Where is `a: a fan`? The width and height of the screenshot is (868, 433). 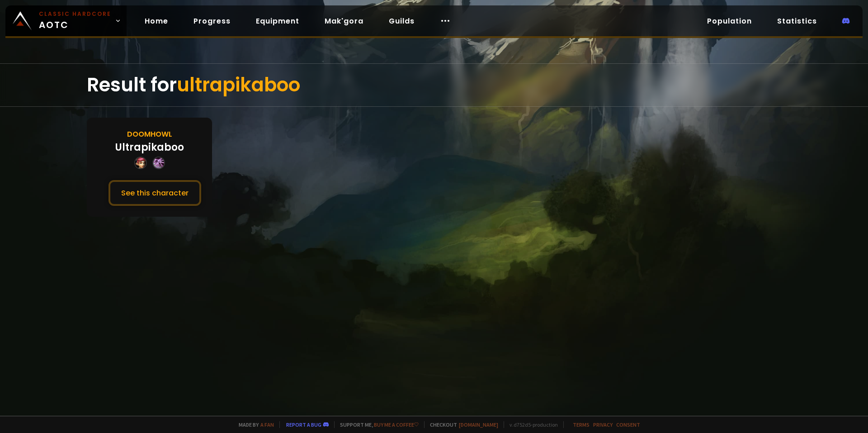 a: a fan is located at coordinates (267, 424).